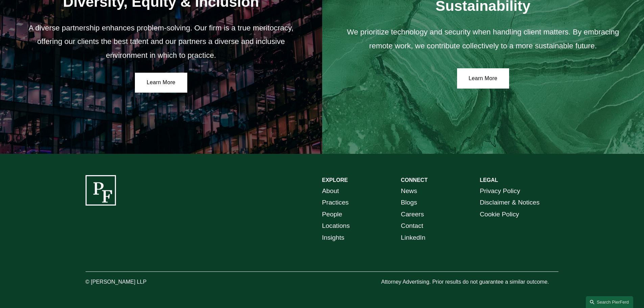 This screenshot has height=308, width=644. I want to click on a: Privacy Policy, so click(500, 191).